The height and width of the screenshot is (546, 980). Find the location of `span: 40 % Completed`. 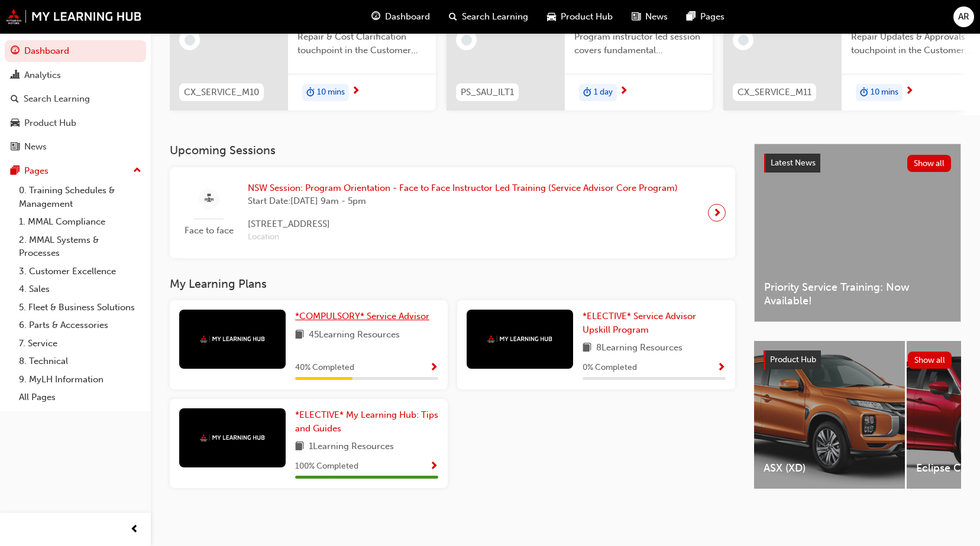

span: 40 % Completed is located at coordinates (325, 368).